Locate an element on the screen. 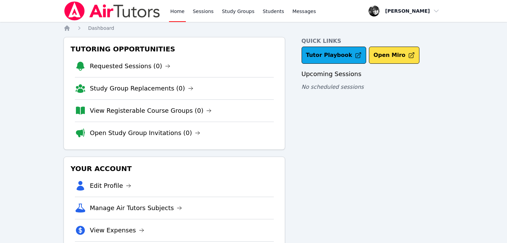 This screenshot has height=243, width=507. img: Air Tutors is located at coordinates (112, 11).